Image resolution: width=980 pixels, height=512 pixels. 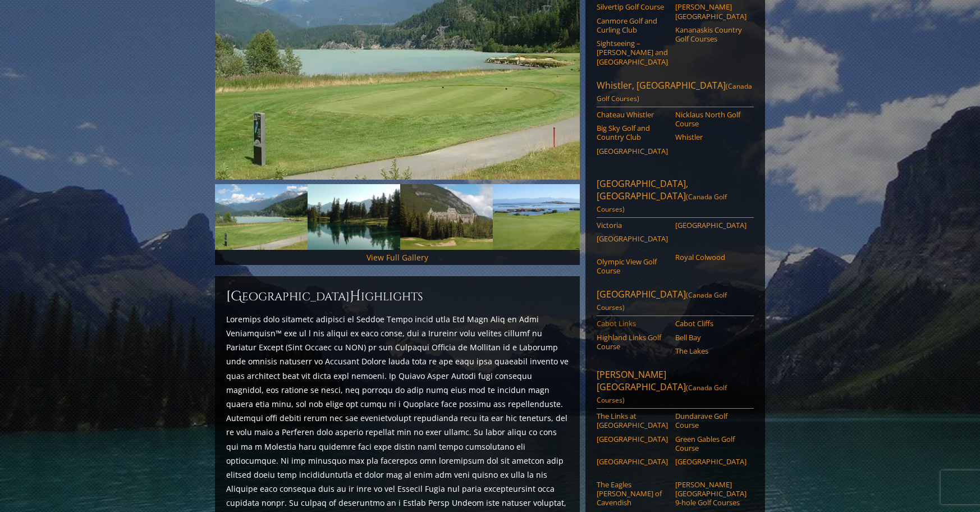 I want to click on a: Chateau Whistler, so click(x=632, y=115).